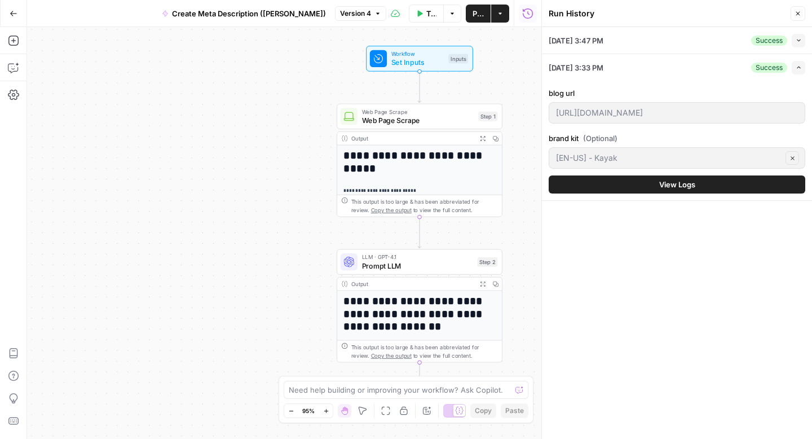 This screenshot has width=812, height=439. Describe the element at coordinates (483, 411) in the screenshot. I see `span: Copy` at that location.